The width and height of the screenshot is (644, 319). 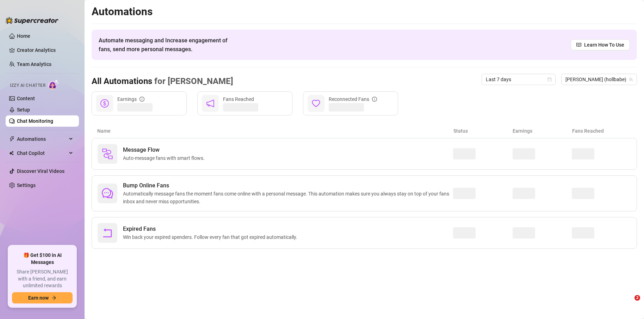 What do you see at coordinates (54, 298) in the screenshot?
I see `span: arrow-right` at bounding box center [54, 298].